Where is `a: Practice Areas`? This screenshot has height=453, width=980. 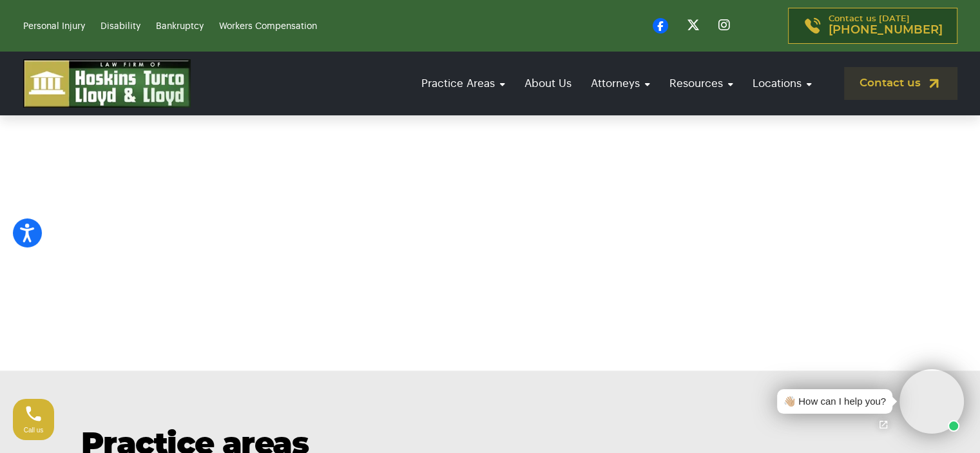
a: Practice Areas is located at coordinates (463, 83).